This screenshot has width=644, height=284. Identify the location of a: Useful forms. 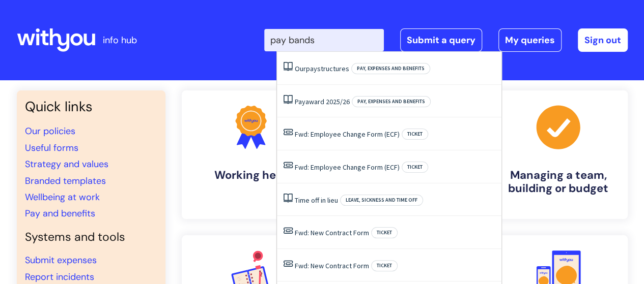
(52, 148).